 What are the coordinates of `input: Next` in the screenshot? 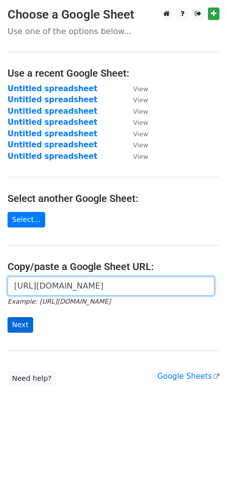 It's located at (20, 325).